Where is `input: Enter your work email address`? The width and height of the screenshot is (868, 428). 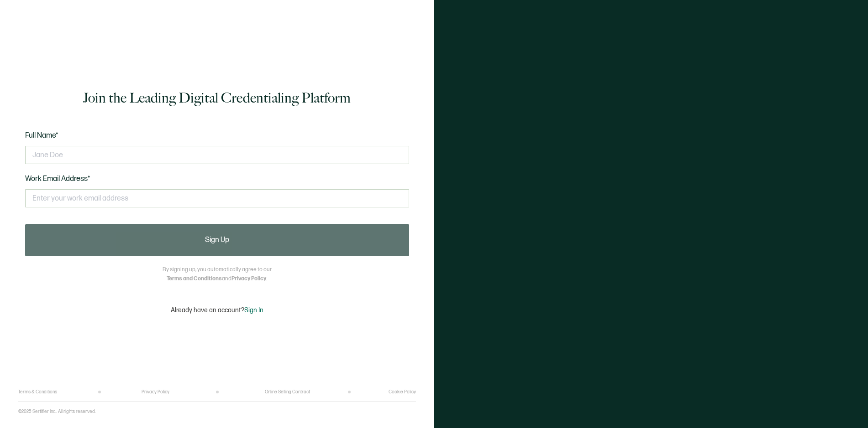
input: Enter your work email address is located at coordinates (217, 198).